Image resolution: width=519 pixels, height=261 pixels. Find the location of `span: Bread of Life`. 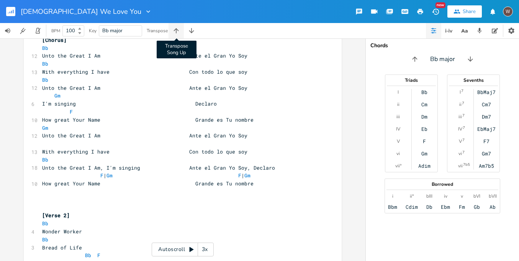

span: Bread of Life is located at coordinates (62, 247).